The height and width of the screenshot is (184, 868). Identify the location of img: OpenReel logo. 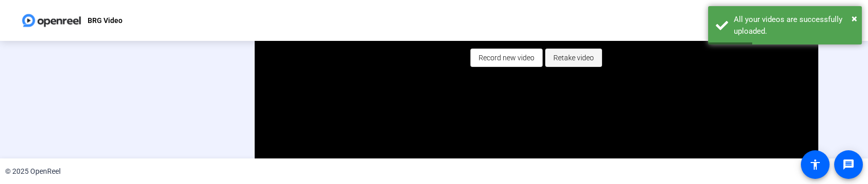
(51, 20).